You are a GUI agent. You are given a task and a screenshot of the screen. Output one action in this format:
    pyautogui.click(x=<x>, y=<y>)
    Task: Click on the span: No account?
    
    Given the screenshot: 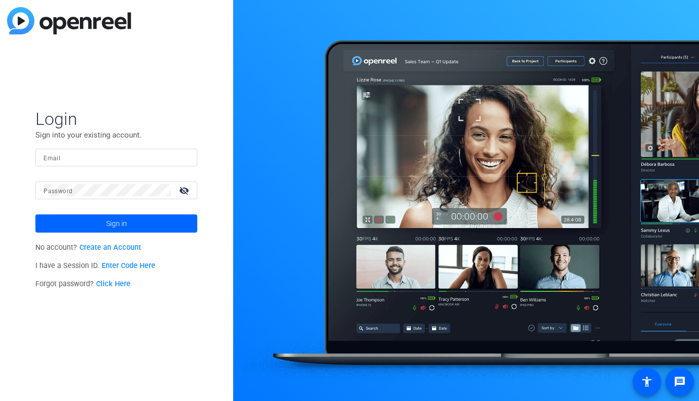 What is the action you would take?
    pyautogui.click(x=88, y=247)
    